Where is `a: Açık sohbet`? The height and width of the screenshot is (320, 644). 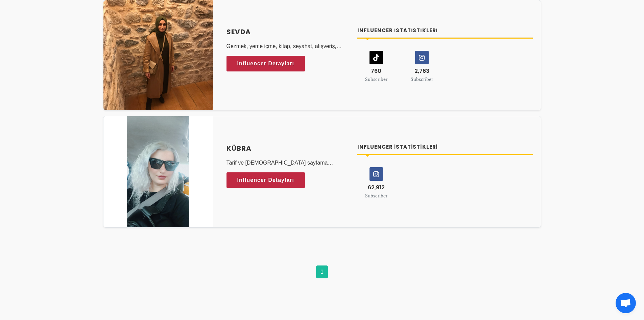
a: Açık sohbet is located at coordinates (626, 303).